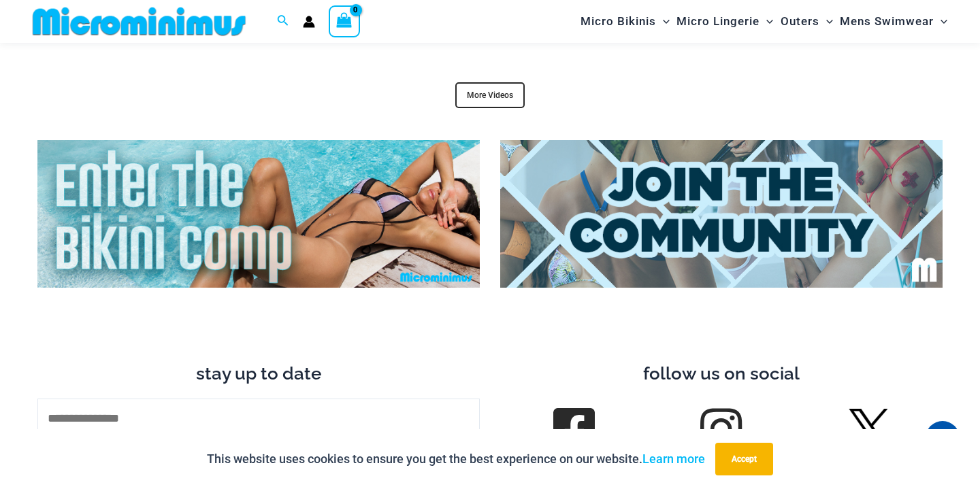 Image resolution: width=980 pixels, height=489 pixels. Describe the element at coordinates (718, 21) in the screenshot. I see `span: Micro Lingerie` at that location.